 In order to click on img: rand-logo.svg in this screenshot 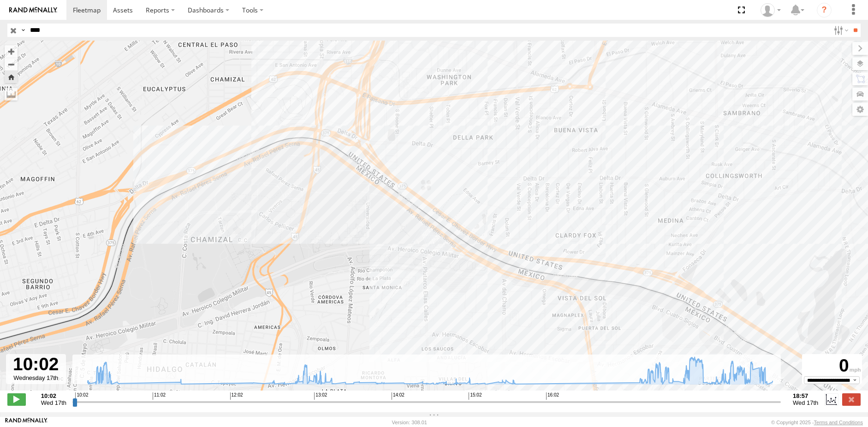, I will do `click(33, 10)`.